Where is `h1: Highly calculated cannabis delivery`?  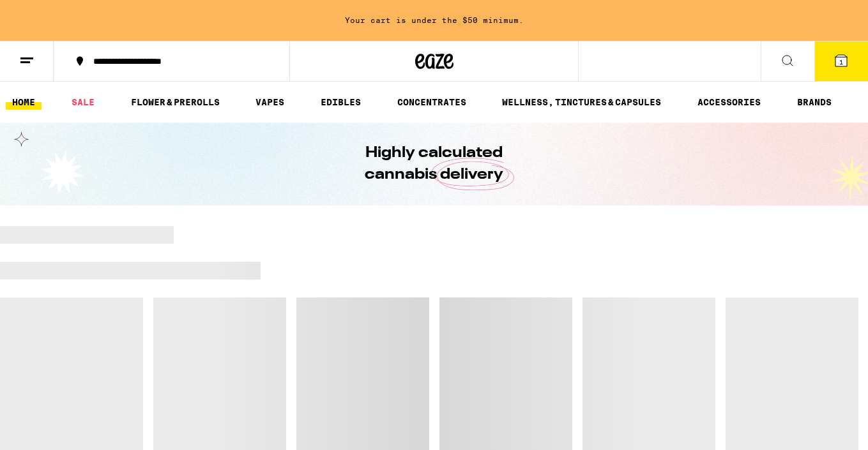
h1: Highly calculated cannabis delivery is located at coordinates (434, 164).